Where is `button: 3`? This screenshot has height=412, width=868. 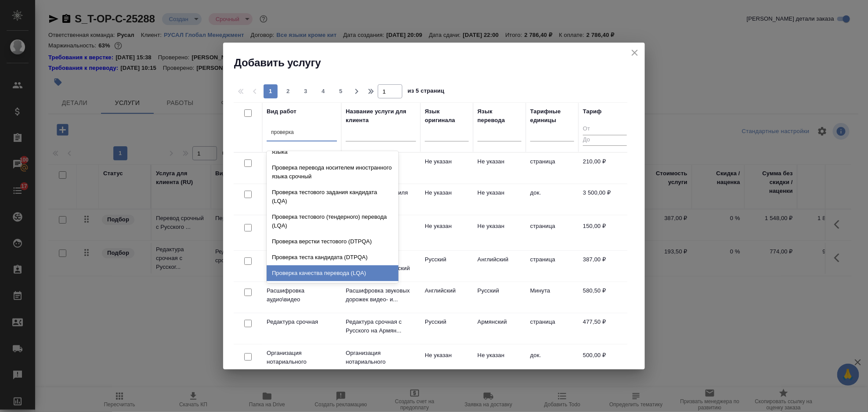 button: 3 is located at coordinates (305, 91).